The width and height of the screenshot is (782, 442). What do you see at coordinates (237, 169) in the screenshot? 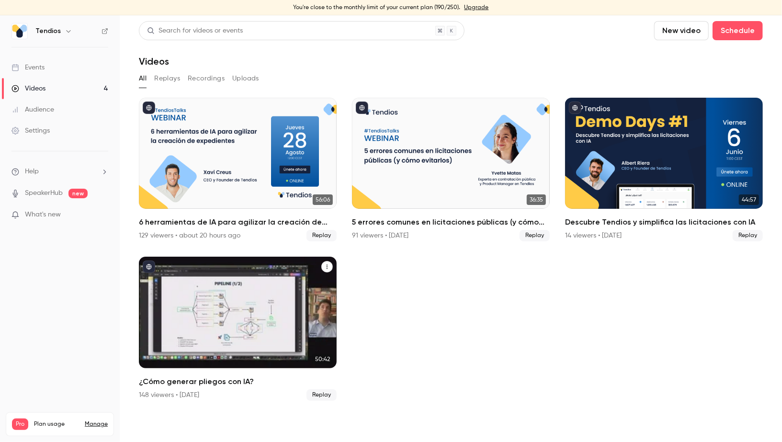
I see `li: 6 herramientas de IA para agilizar la creación de expedientes` at bounding box center [237, 169].